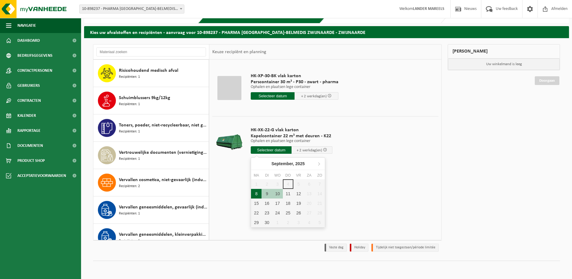 The height and width of the screenshot is (279, 572). I want to click on div: 26, so click(298, 213).